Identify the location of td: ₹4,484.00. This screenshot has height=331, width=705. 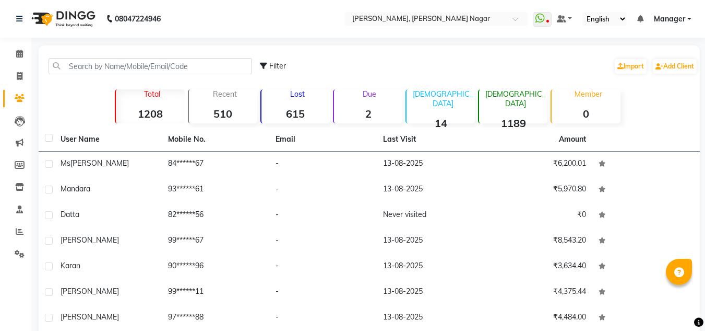
(539, 317).